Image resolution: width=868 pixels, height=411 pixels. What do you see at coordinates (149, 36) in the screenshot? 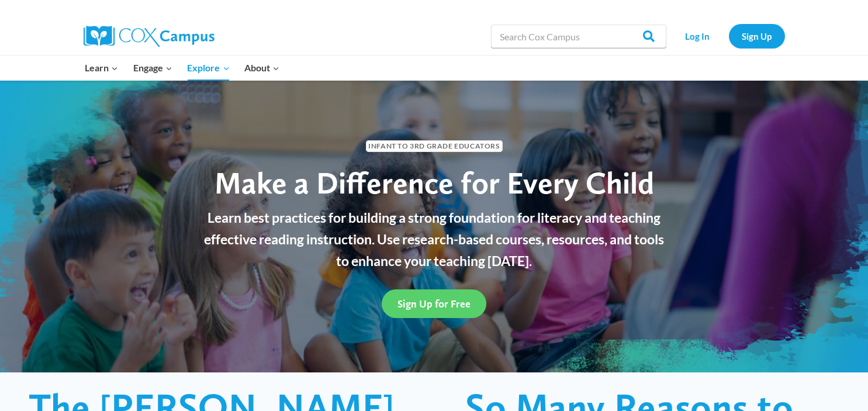
I see `img: Cox Campus` at bounding box center [149, 36].